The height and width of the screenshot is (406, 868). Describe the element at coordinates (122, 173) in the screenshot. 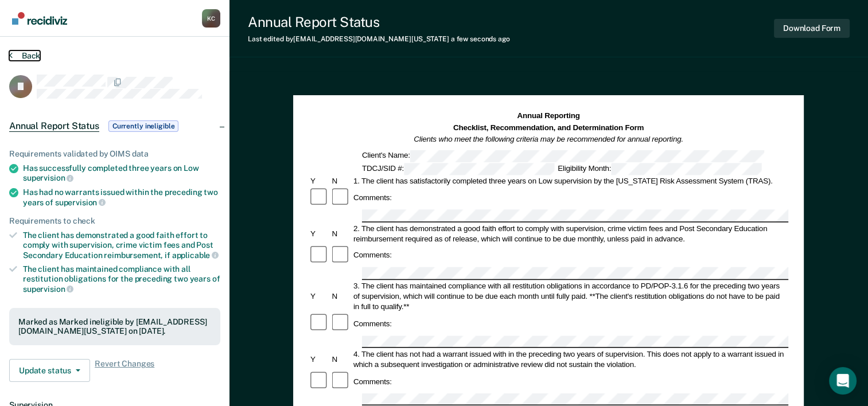

I see `div: Has successfully completed three years on Low` at that location.